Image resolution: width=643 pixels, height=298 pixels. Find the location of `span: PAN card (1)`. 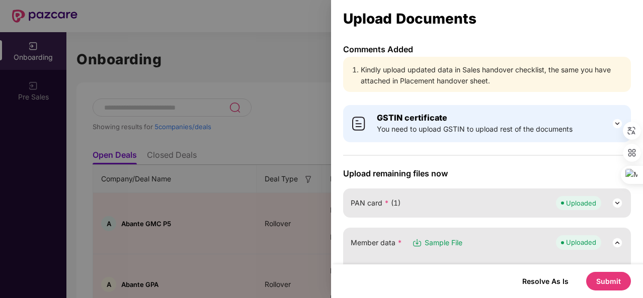

span: PAN card (1) is located at coordinates (375, 203).